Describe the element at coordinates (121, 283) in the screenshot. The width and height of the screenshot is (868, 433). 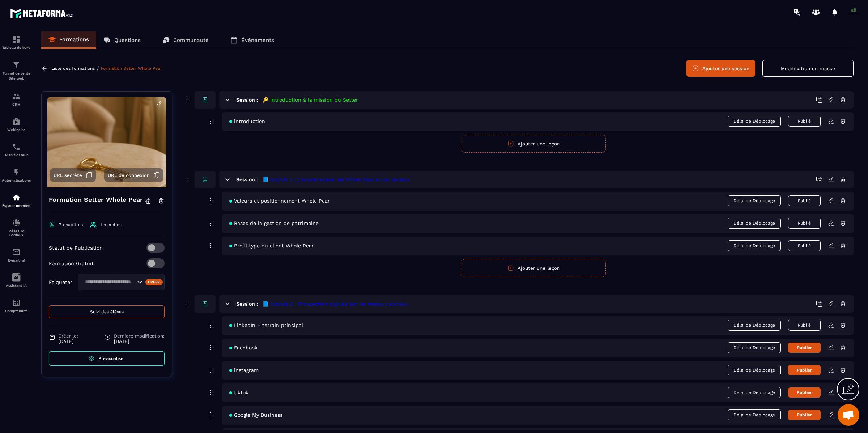
I see `div: Search for option` at that location.